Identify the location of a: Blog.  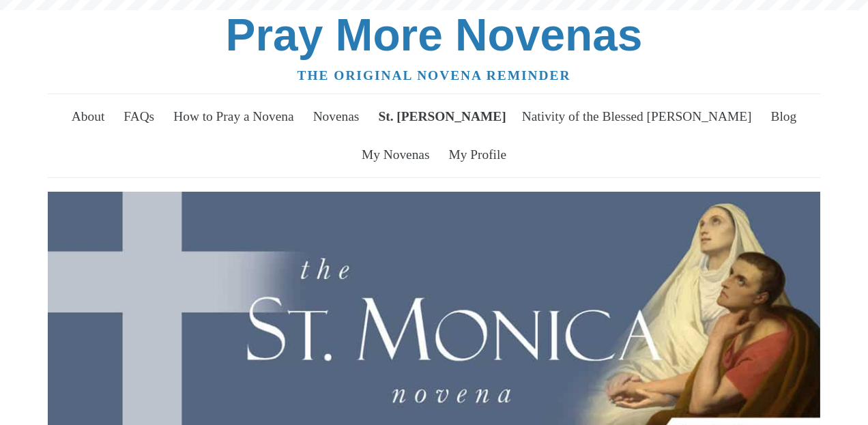
(783, 117).